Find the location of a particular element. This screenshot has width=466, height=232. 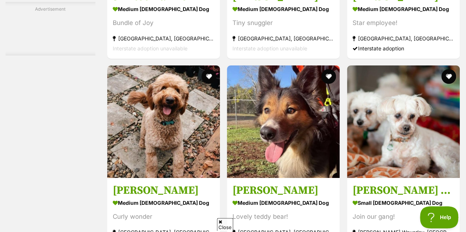

img: Wally and Ollie Peggotty - Maltese Dog is located at coordinates (403, 122).